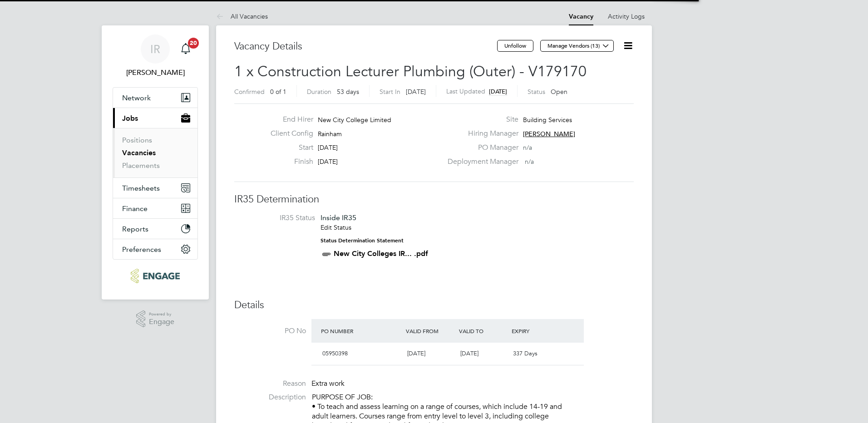 This screenshot has width=868, height=423. What do you see at coordinates (319, 92) in the screenshot?
I see `label: Duration` at bounding box center [319, 92].